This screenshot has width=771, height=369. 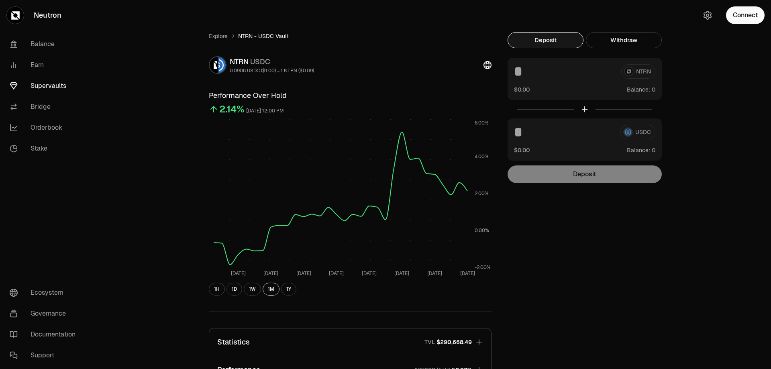 I want to click on a: Documentation, so click(x=45, y=335).